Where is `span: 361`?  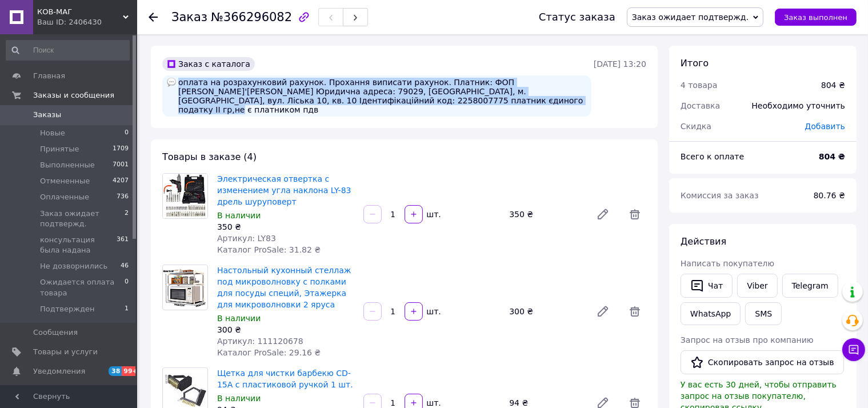 span: 361 is located at coordinates (122, 245).